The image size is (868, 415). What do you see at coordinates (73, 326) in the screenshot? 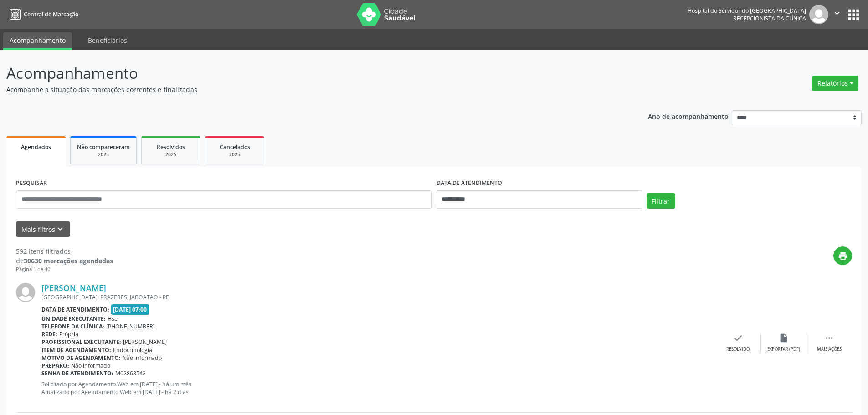
I see `b: Telefone da clínica:` at bounding box center [73, 326].